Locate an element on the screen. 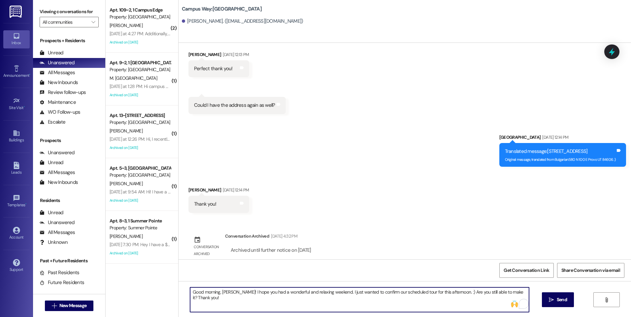  textarea: To enrich screen reader interactions, please activate Accessibility in Grammarly extension settings is located at coordinates (359, 300).